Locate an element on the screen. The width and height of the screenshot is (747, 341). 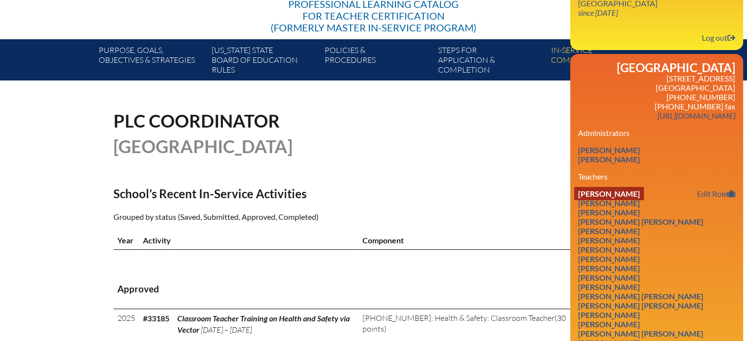
span: Classroom Teacher Training on Health and Safety via Vector is located at coordinates (263, 323).